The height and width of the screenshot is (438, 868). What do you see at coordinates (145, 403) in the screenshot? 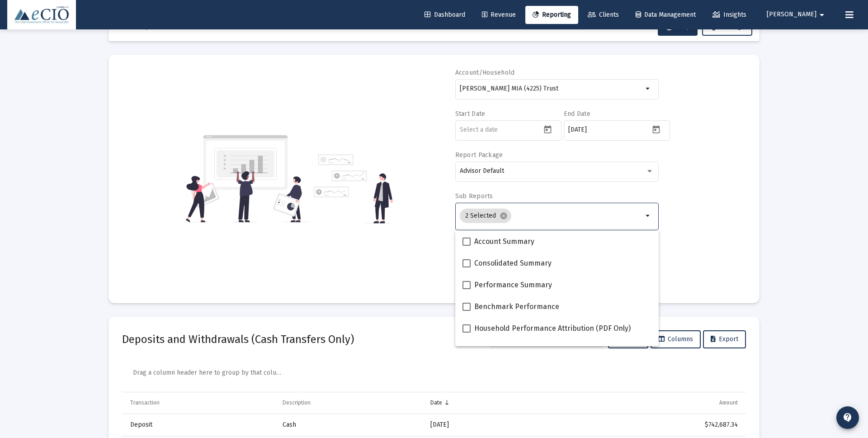
I see `div: Transaction` at bounding box center [145, 403].